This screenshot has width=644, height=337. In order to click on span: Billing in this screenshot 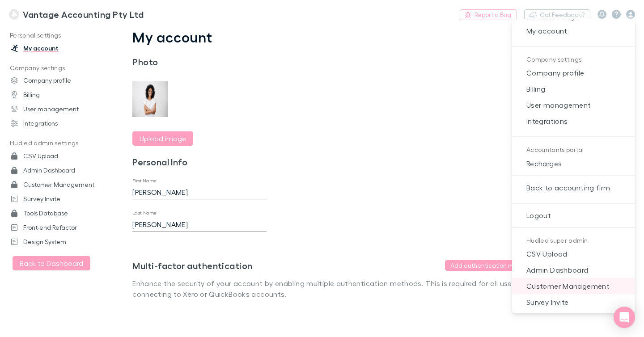, I will do `click(573, 89)`.